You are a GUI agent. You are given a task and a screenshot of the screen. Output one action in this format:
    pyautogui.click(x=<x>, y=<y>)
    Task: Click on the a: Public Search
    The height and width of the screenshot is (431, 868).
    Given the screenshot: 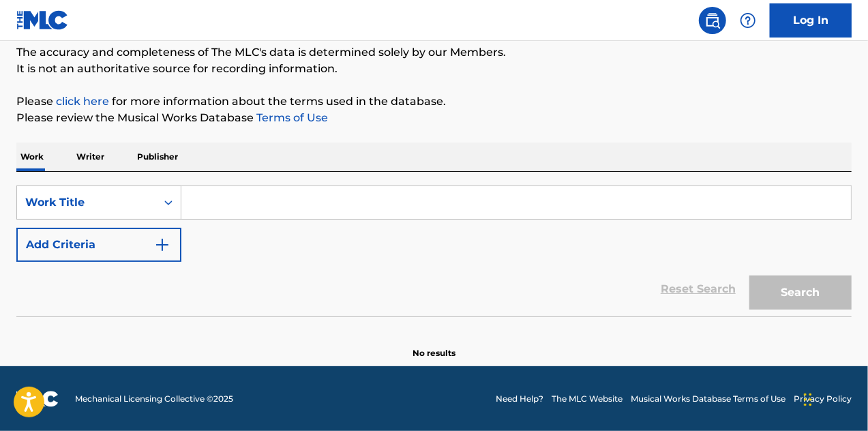 What is the action you would take?
    pyautogui.click(x=712, y=20)
    